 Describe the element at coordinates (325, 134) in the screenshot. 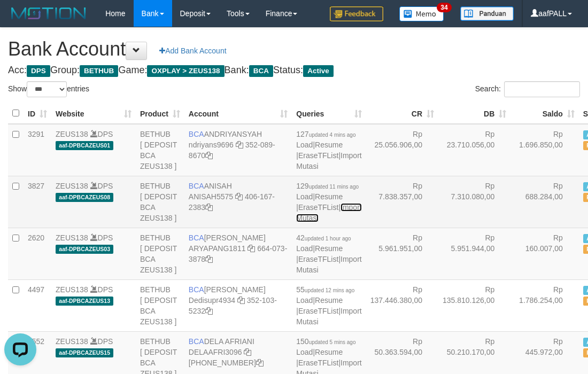

I see `span: 127` at that location.